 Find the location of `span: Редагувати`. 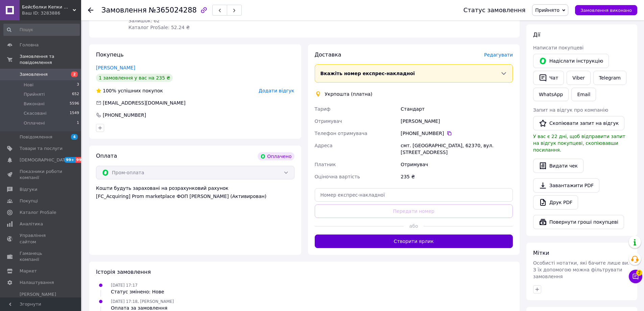

span: Редагувати is located at coordinates (498, 55).